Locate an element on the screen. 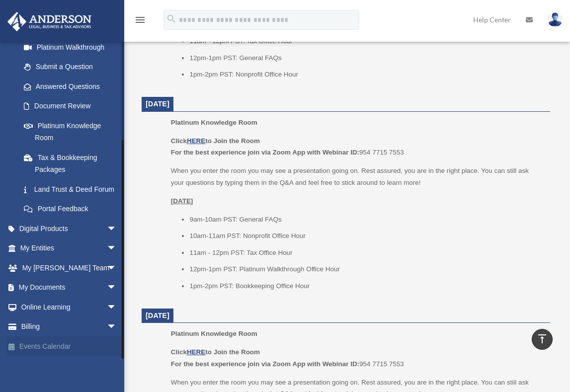  img: User Pic is located at coordinates (555, 19).